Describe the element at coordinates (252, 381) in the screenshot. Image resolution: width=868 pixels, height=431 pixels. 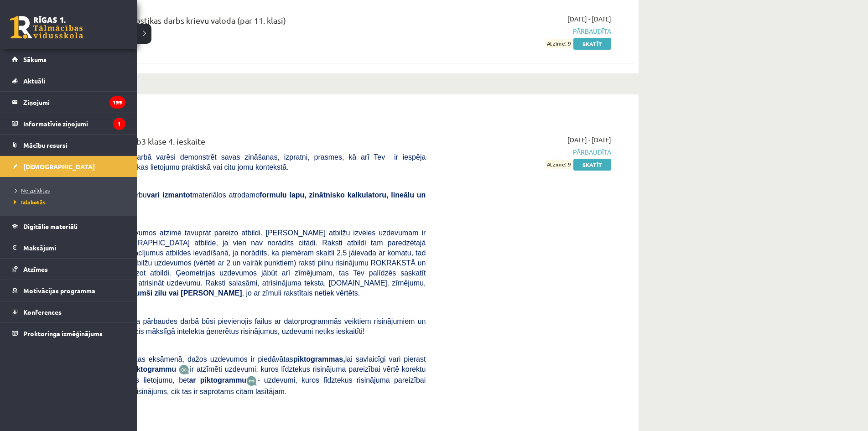
I see `img: wKvN42sLe3LLwAAAABJRU5ErkJggg==` at that location.